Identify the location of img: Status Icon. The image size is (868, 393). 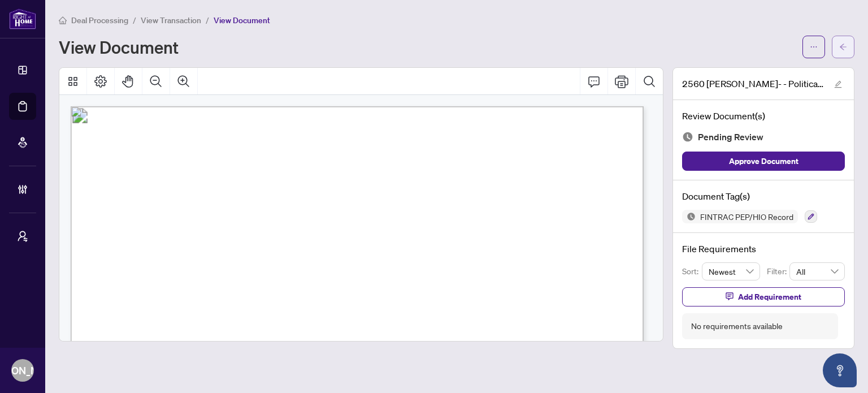
(689, 216).